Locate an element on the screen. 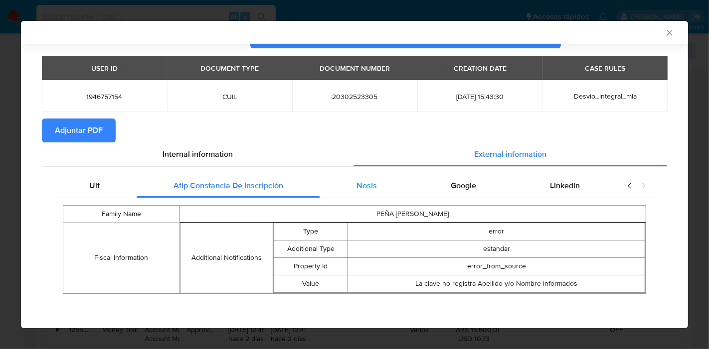  button: Cerrar ventana is located at coordinates (669, 32).